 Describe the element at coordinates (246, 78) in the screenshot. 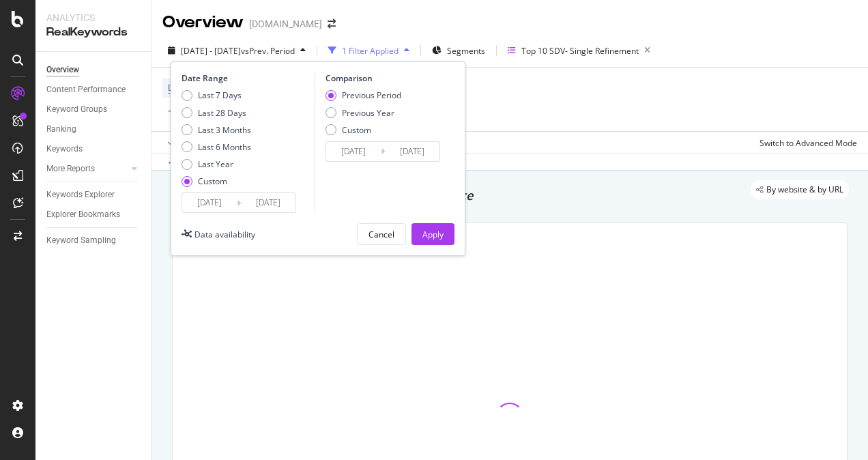

I see `div: Date Range` at that location.